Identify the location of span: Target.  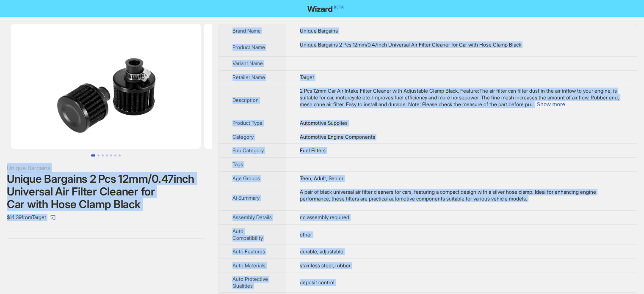
(307, 77).